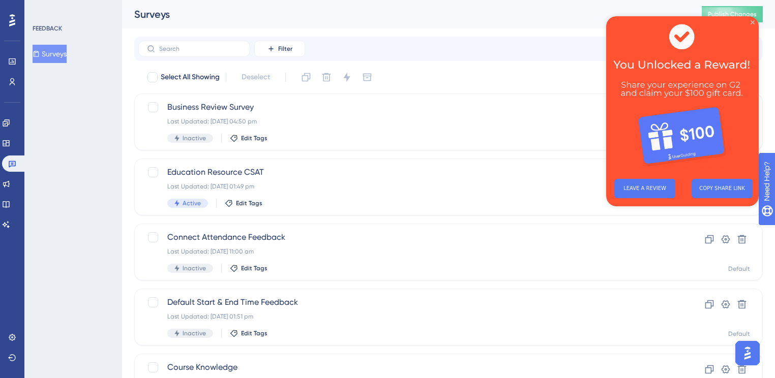 This screenshot has height=378, width=775. Describe the element at coordinates (44, 9) in the screenshot. I see `span: Need Help?` at that location.